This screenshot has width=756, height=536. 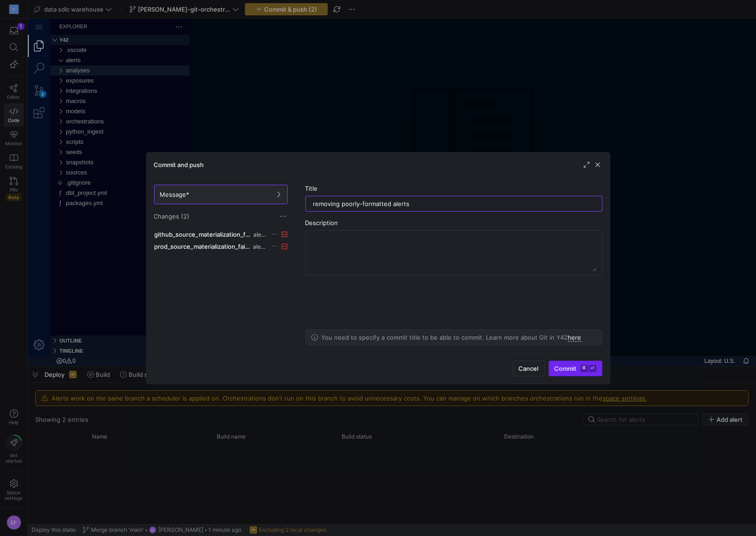 What do you see at coordinates (92, 133) in the screenshot?
I see `div: seeds` at bounding box center [92, 133].